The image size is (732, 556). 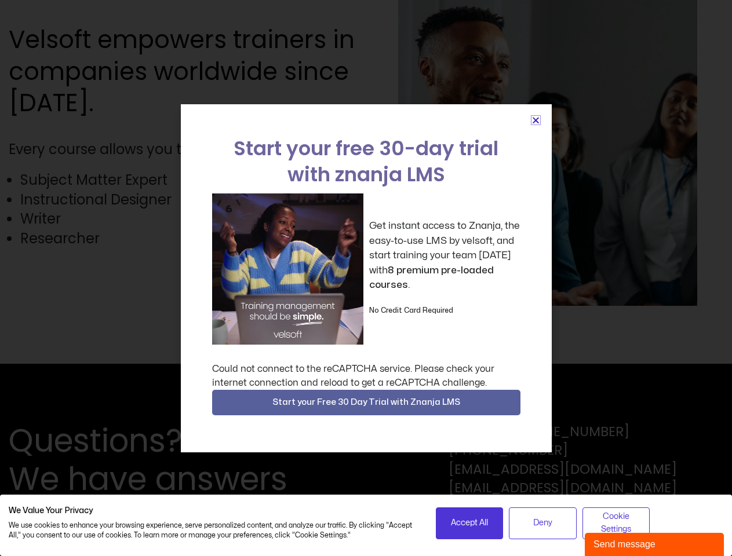 What do you see at coordinates (70, 14) in the screenshot?
I see `div: Send message` at bounding box center [70, 14].